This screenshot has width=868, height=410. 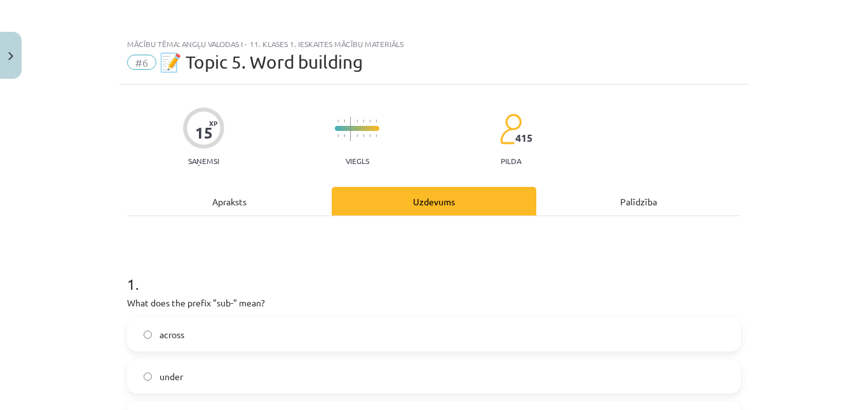 What do you see at coordinates (523, 138) in the screenshot?
I see `span: 415` at bounding box center [523, 138].